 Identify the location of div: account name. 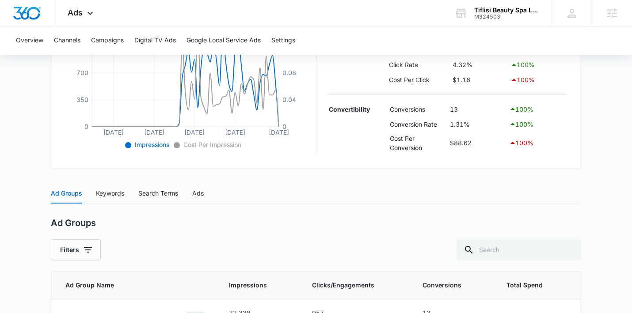
(506, 10).